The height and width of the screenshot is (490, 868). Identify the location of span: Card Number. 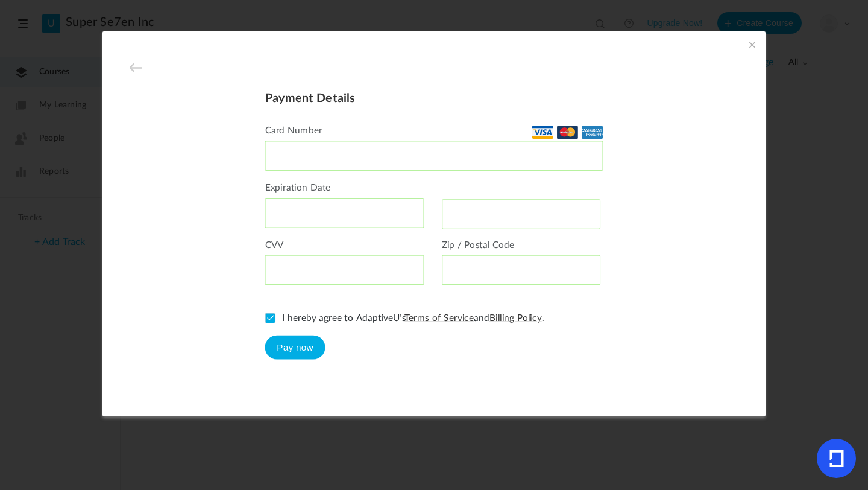
(434, 131).